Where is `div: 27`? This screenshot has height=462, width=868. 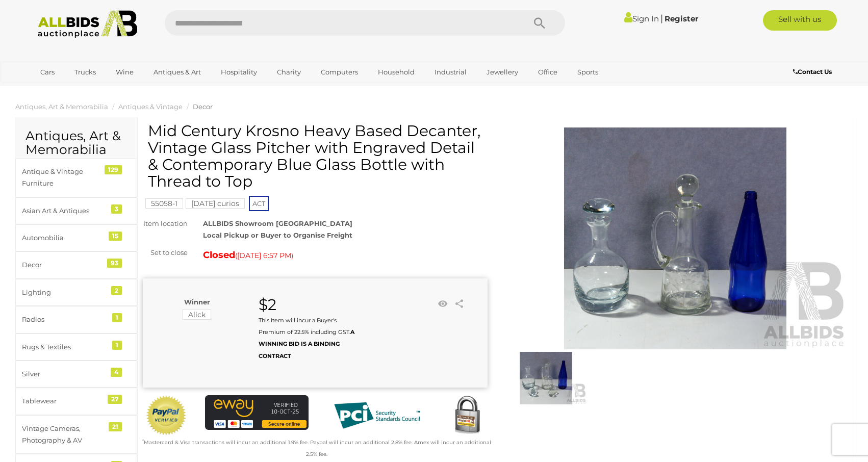
div: 27 is located at coordinates (114, 399).